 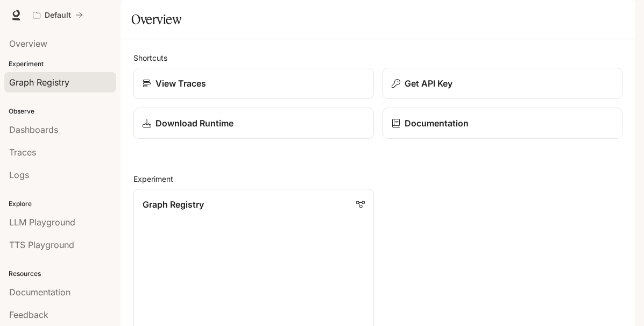 I want to click on p: Default, so click(x=58, y=15).